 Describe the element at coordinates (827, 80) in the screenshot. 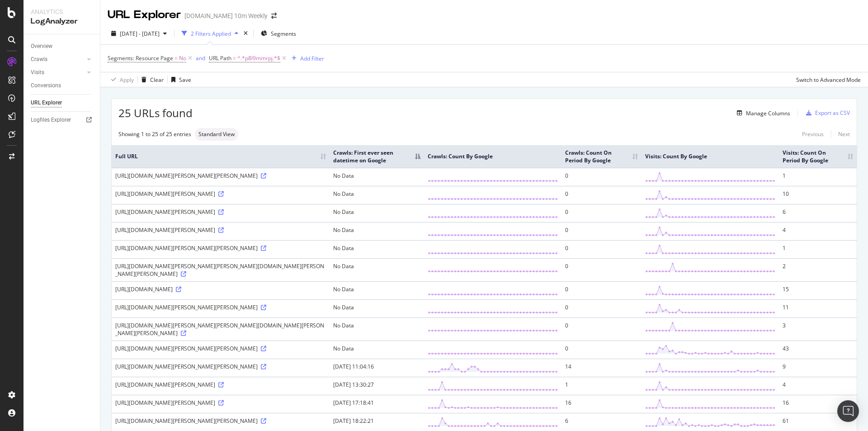

I see `button: Switch to Advanced Mode` at that location.